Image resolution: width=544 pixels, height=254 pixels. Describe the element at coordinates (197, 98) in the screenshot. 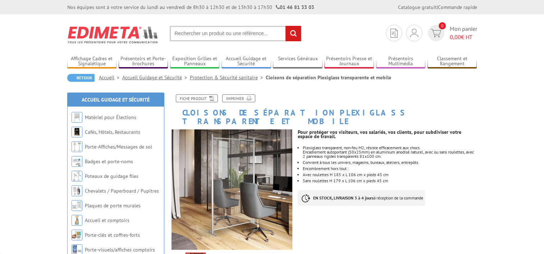

I see `a: Fiche produit` at that location.